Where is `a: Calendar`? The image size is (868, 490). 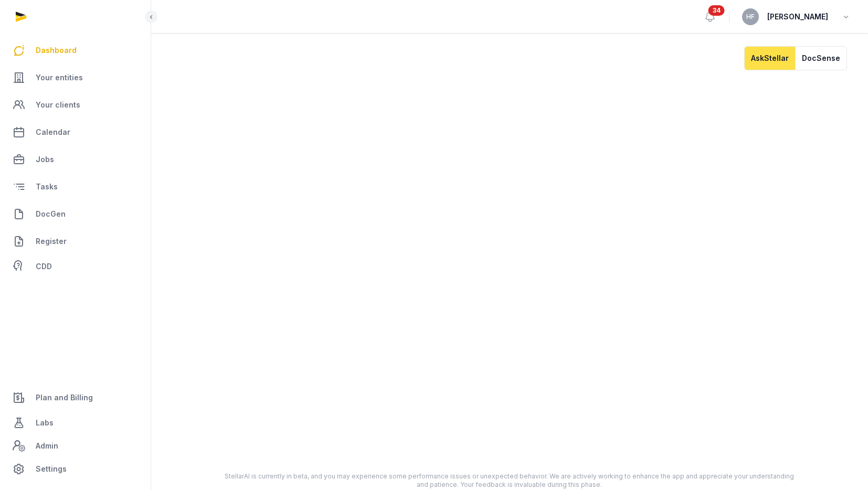
a: Calendar is located at coordinates (75, 132).